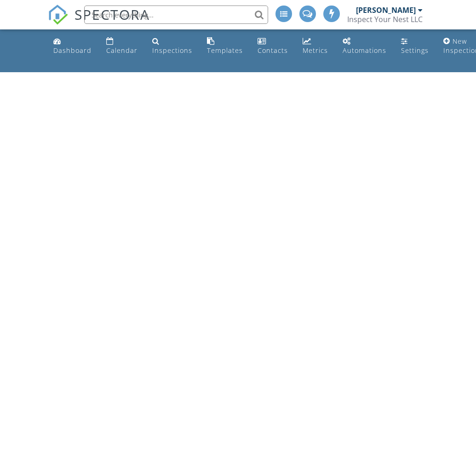 This screenshot has width=476, height=458. I want to click on a: Settings, so click(415, 46).